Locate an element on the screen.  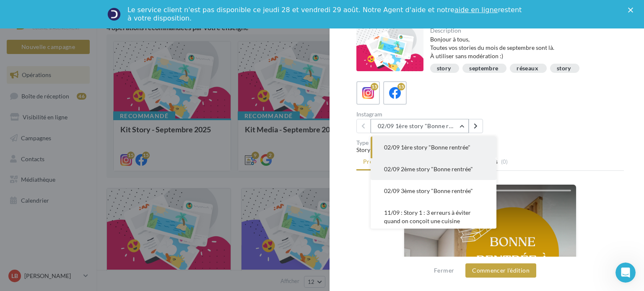
div: Story is located at coordinates (490, 150).